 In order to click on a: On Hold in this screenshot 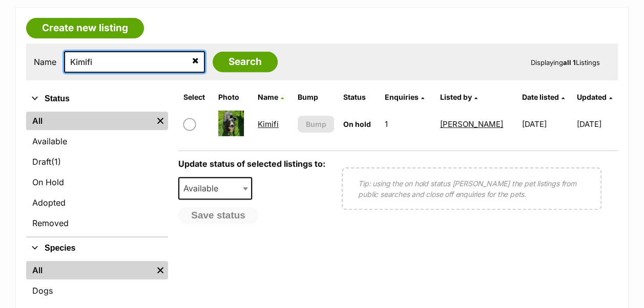, I will do `click(97, 182)`.